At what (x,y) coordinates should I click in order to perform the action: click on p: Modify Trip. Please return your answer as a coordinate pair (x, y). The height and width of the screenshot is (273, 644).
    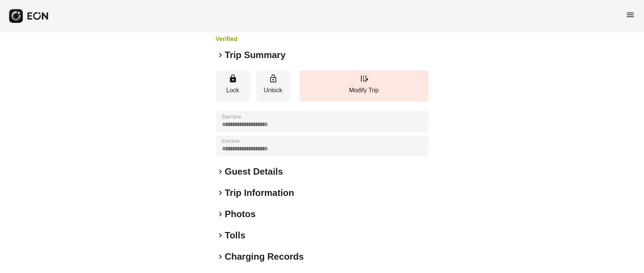
    Looking at the image, I should click on (364, 90).